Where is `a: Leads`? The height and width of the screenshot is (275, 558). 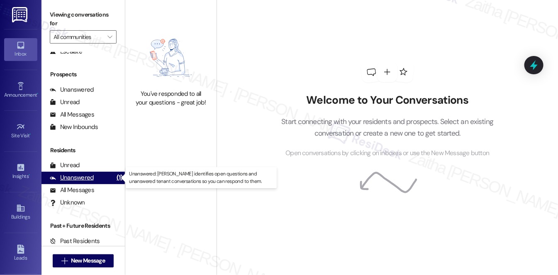
a: Leads is located at coordinates (21, 254).